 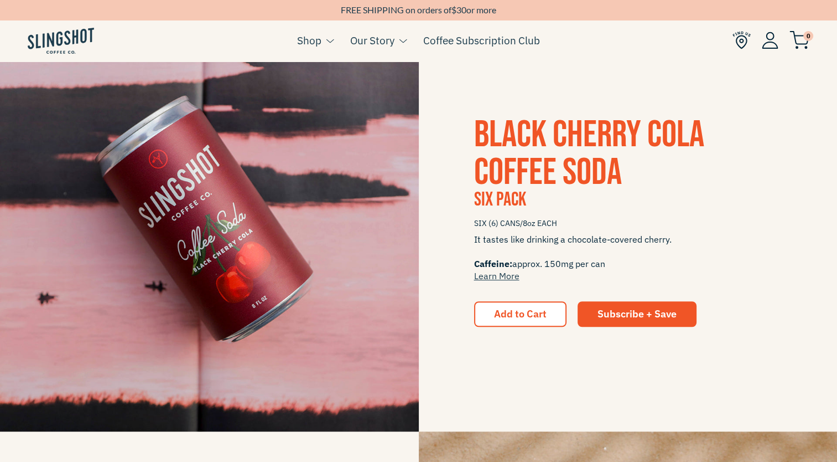 What do you see at coordinates (520, 313) in the screenshot?
I see `span: Add to Cart` at bounding box center [520, 313].